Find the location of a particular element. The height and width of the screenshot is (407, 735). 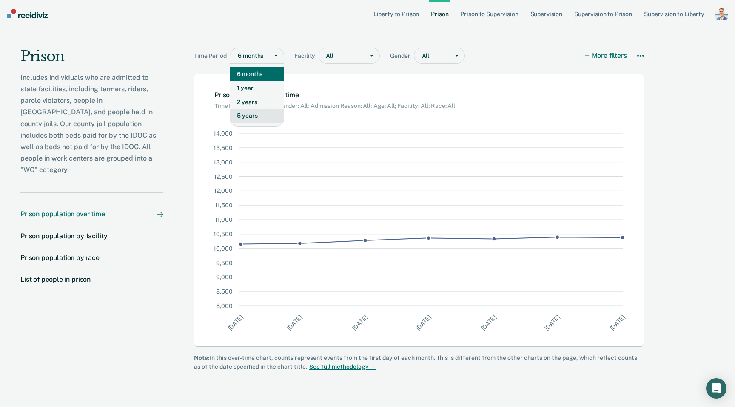

div: Prison population by facility is located at coordinates (64, 236).